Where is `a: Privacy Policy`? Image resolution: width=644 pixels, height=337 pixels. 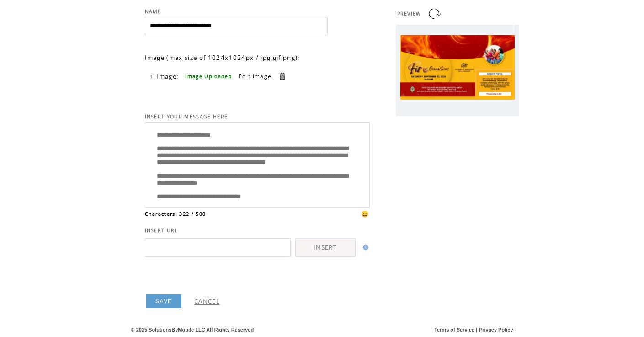 a: Privacy Policy is located at coordinates (496, 329).